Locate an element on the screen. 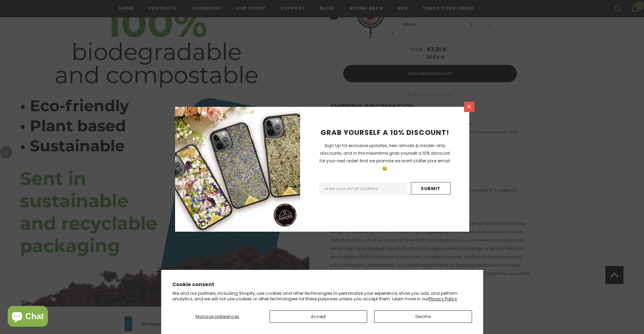 The height and width of the screenshot is (334, 644). span: Sign Up for exclusive updates, new arrivals & insider-only discounts, and in the meantime grab yo... is located at coordinates (384, 157).